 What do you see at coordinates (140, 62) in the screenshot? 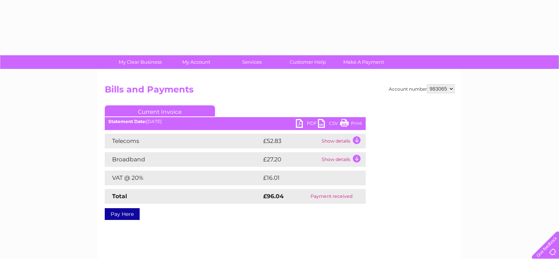
I see `a: My Clear Business` at bounding box center [140, 62].